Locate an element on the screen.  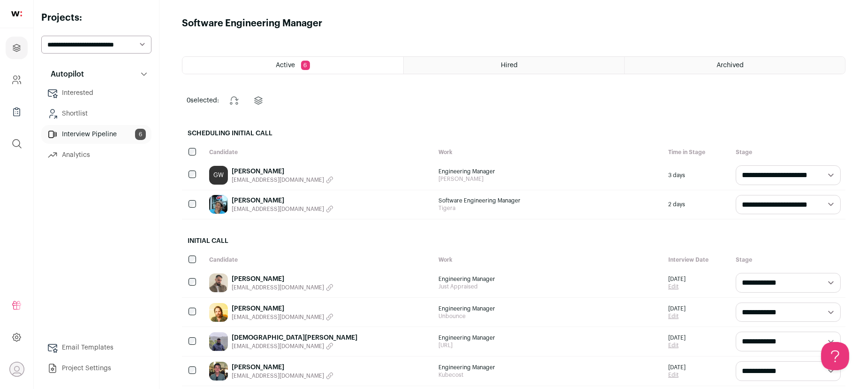
span: Just Appraised is located at coordinates (549, 286).